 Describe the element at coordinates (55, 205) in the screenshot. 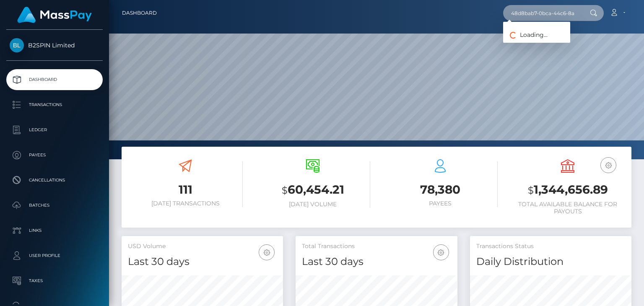

I see `a: Batches` at that location.